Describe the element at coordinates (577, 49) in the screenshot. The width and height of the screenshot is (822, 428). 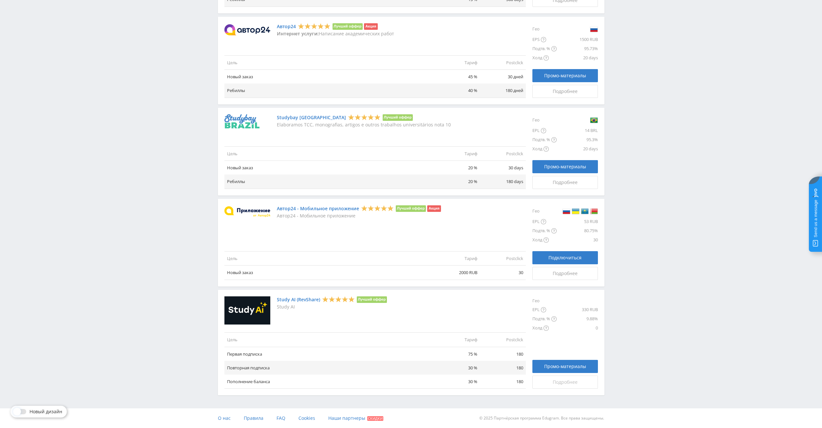
I see `div: 95.73%` at that location.